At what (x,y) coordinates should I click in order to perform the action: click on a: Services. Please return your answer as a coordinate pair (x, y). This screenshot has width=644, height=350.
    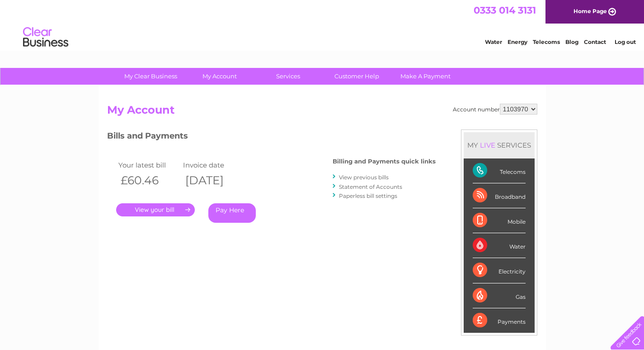
    Looking at the image, I should click on (288, 76).